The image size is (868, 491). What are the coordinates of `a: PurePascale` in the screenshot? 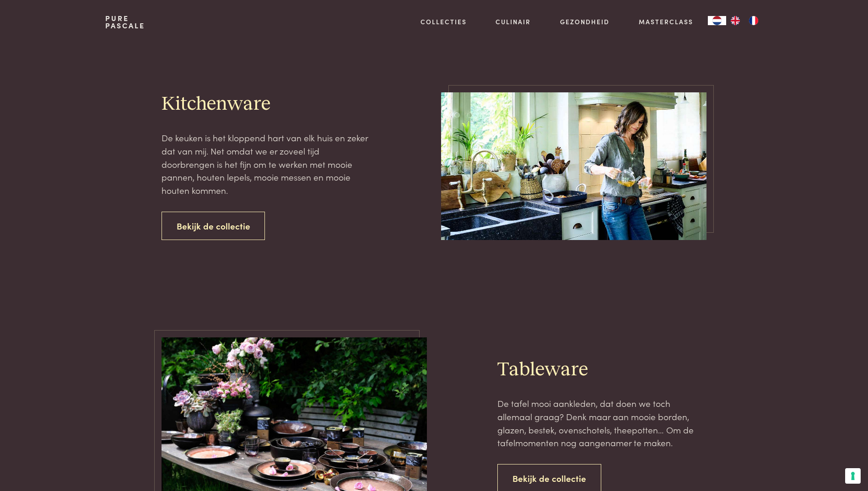 It's located at (125, 22).